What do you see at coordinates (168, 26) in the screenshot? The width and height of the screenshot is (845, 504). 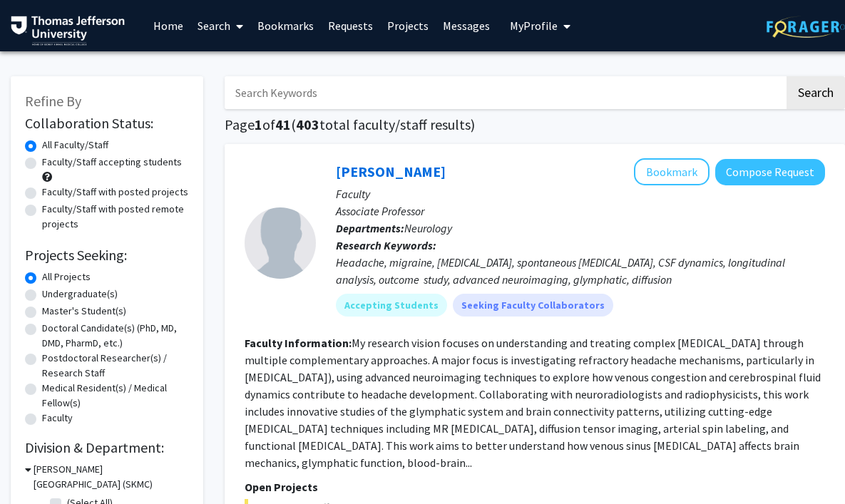 I see `a: Home` at bounding box center [168, 26].